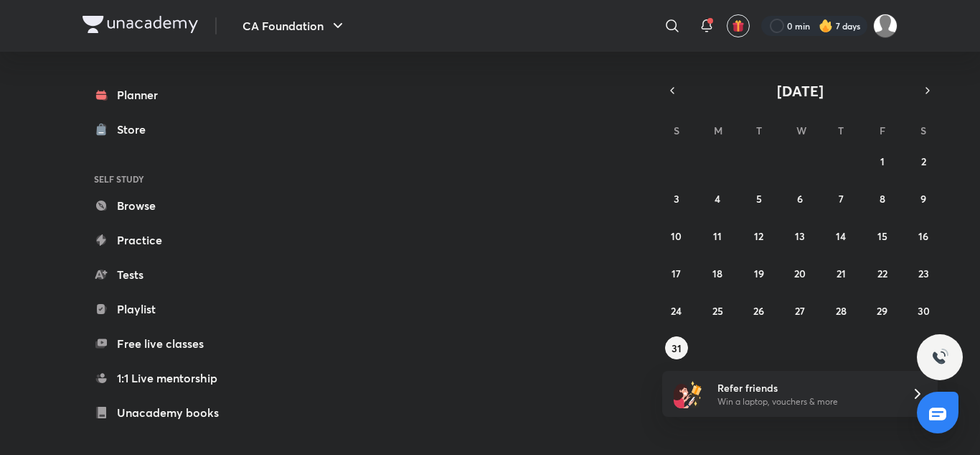 The image size is (980, 455). I want to click on abbr: August 31, 2025, so click(677, 348).